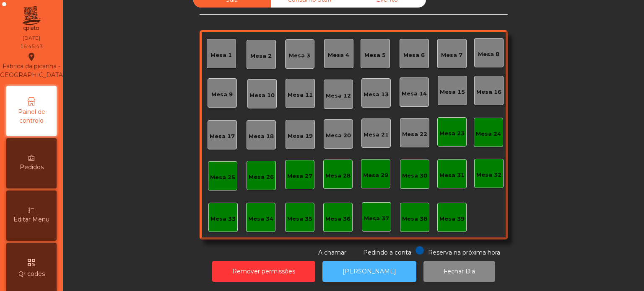  What do you see at coordinates (377, 95) in the screenshot?
I see `div: Mesa 13` at bounding box center [377, 95].